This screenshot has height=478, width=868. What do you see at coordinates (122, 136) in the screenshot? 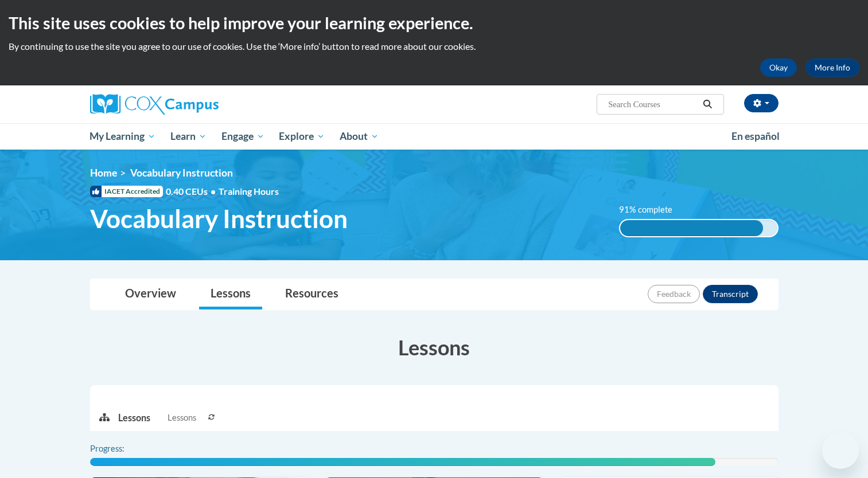
I see `span: My Learning` at bounding box center [122, 136].